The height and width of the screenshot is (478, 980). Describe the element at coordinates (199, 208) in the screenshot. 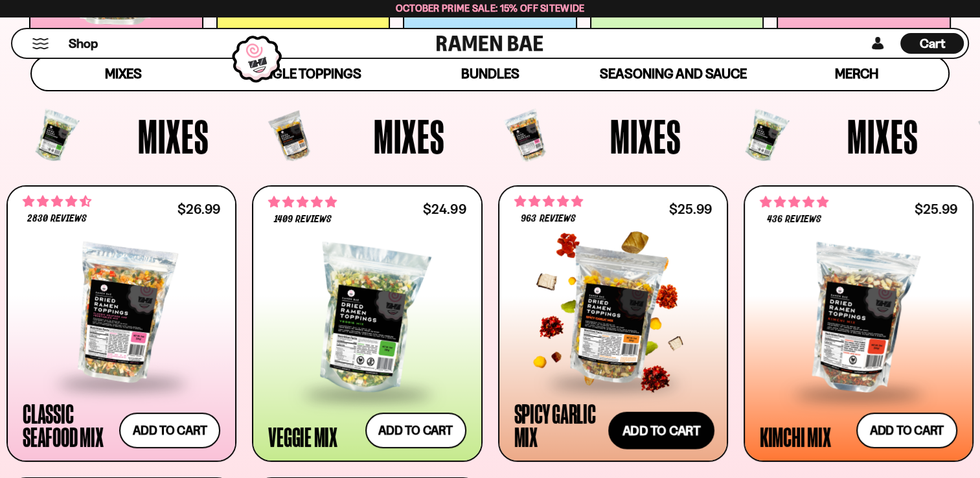

I see `div: $26.99` at that location.